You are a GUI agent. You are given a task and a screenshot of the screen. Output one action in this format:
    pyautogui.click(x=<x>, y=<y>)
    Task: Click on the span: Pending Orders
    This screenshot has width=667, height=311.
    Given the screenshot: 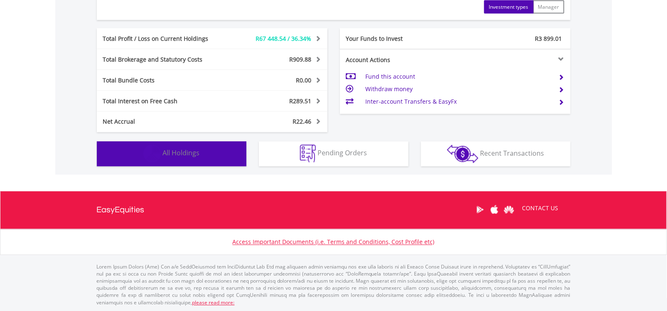 What is the action you would take?
    pyautogui.click(x=342, y=153)
    